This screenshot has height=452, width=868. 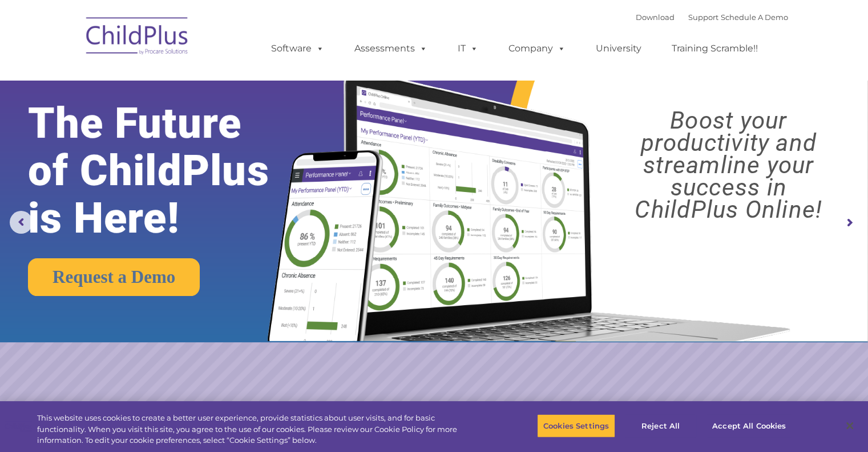 What do you see at coordinates (655, 17) in the screenshot?
I see `a: Download` at bounding box center [655, 17].